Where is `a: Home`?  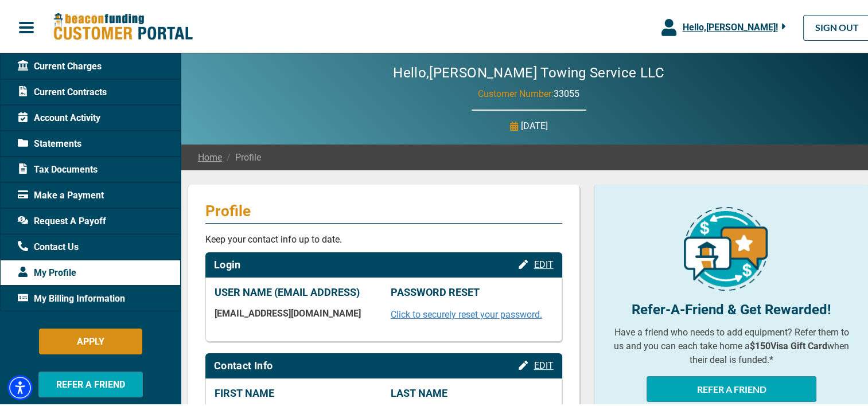 a: Home is located at coordinates (210, 156).